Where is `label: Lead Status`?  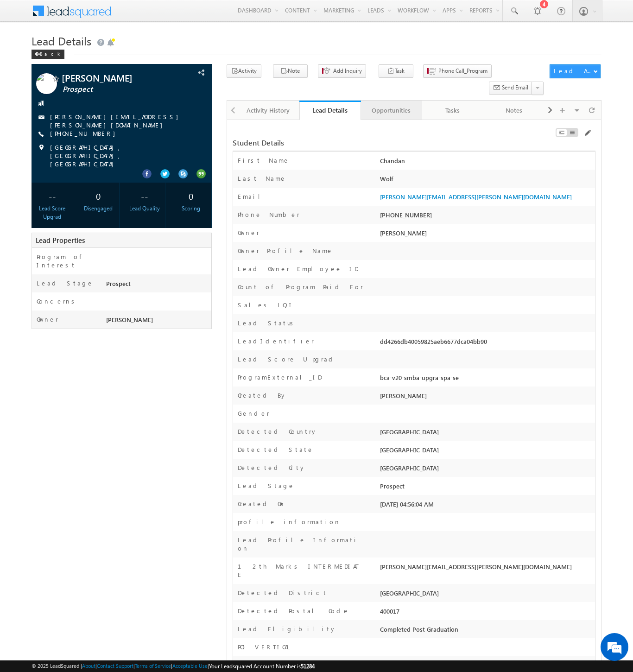 label: Lead Status is located at coordinates (267, 323).